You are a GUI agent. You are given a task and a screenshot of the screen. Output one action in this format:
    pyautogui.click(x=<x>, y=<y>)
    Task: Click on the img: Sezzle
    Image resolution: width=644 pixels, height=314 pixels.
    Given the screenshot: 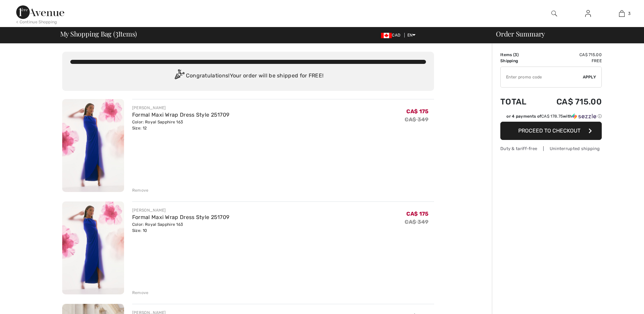 What is the action you would take?
    pyautogui.click(x=584, y=116)
    